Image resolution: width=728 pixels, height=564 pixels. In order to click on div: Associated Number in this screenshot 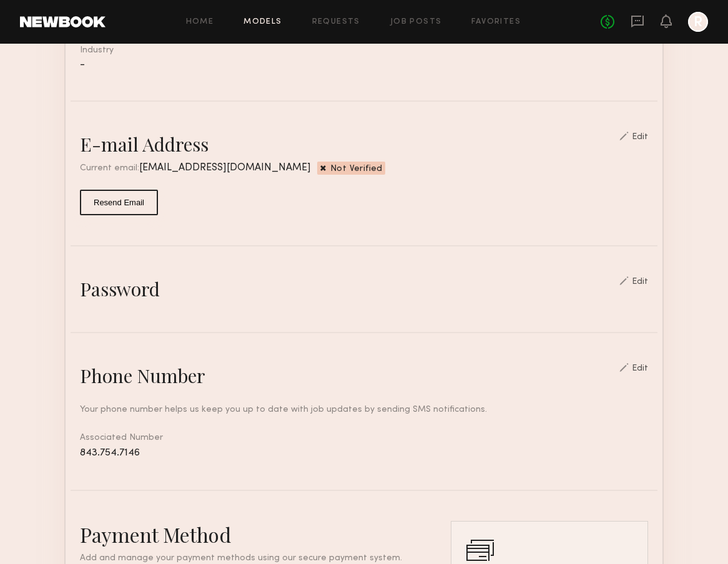, I will do `click(364, 445)`.